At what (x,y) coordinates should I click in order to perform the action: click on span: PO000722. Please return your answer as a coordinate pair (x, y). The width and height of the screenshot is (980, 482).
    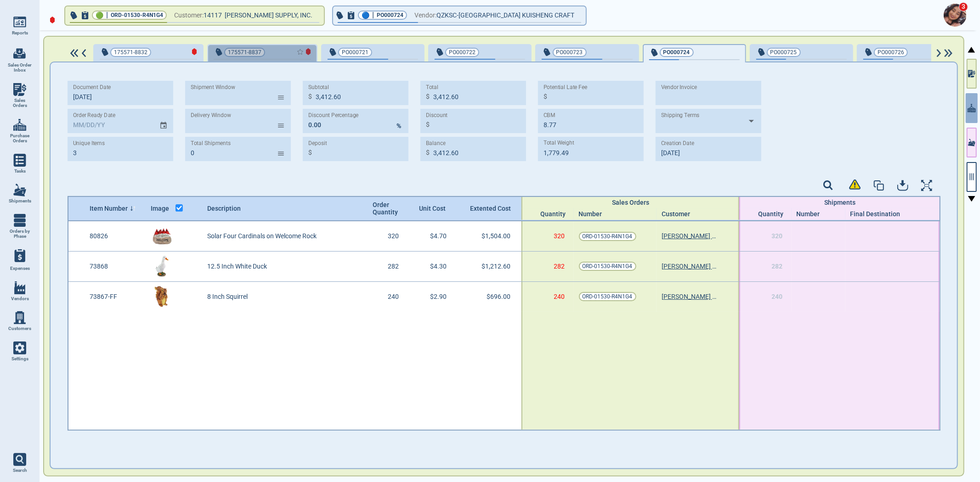
    Looking at the image, I should click on (462, 52).